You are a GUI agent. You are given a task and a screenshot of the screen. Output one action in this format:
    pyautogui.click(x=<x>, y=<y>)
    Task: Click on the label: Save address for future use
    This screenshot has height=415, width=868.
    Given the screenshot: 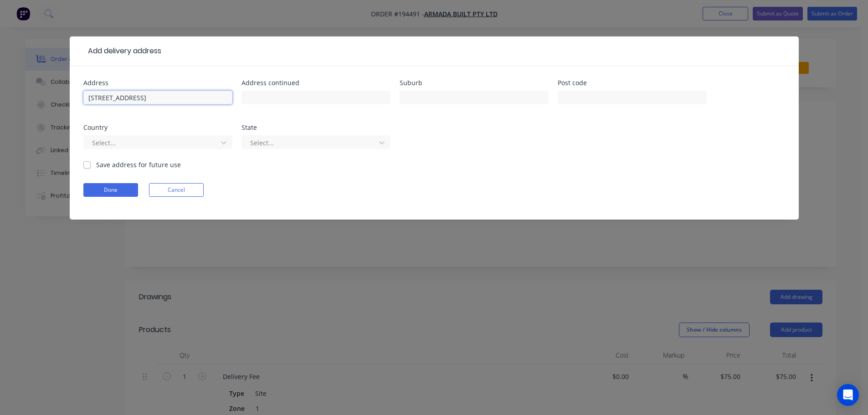 What is the action you would take?
    pyautogui.click(x=138, y=164)
    